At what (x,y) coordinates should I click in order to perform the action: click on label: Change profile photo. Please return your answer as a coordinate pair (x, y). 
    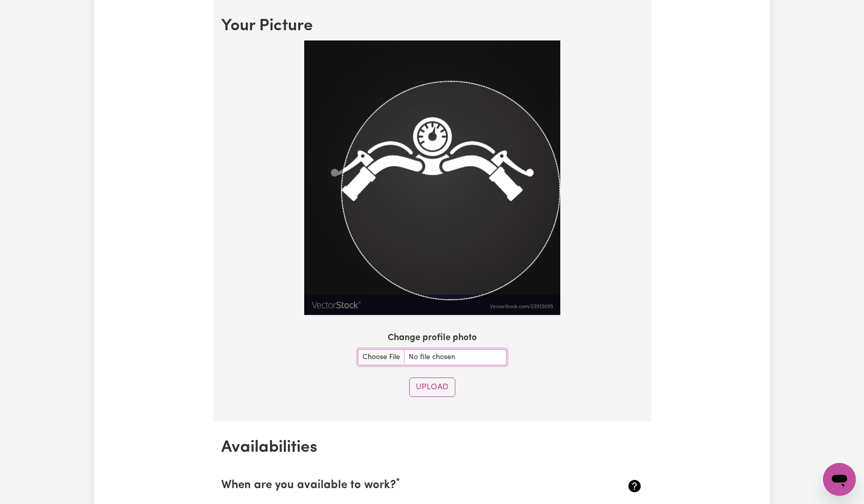
    Looking at the image, I should click on (432, 338).